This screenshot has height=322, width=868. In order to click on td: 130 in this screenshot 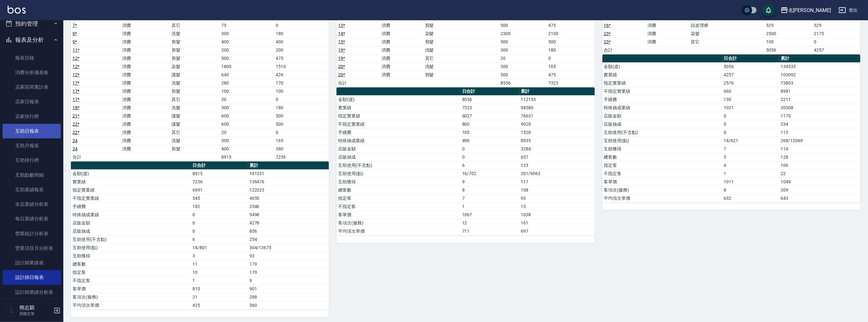, I will do `click(751, 99)`.